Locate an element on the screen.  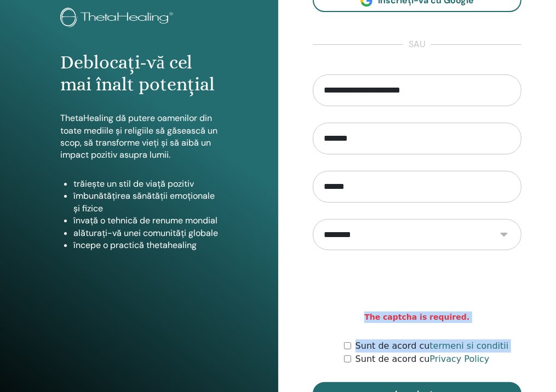
span: sau is located at coordinates (417, 45).